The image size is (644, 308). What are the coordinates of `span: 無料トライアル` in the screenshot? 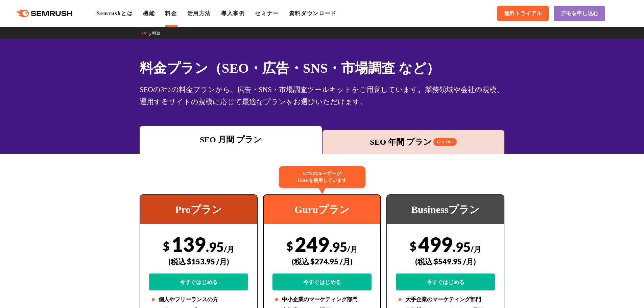 It's located at (523, 14).